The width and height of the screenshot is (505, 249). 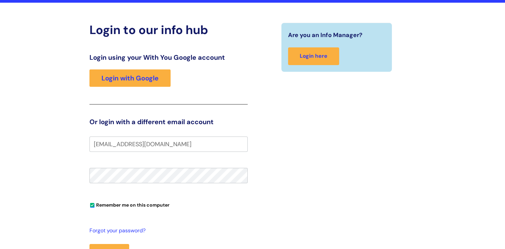 I want to click on span: Are you an Info Manager?, so click(x=325, y=35).